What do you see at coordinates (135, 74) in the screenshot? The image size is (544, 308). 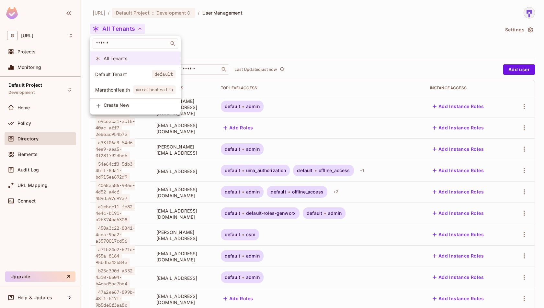 I see `div: Show only users with a role in this tenant: Default Tenant` at bounding box center [135, 74].